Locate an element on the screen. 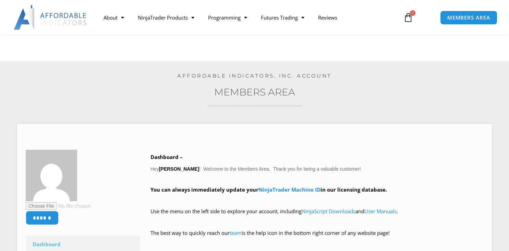  a: NinjaTrader Products is located at coordinates (166, 17).